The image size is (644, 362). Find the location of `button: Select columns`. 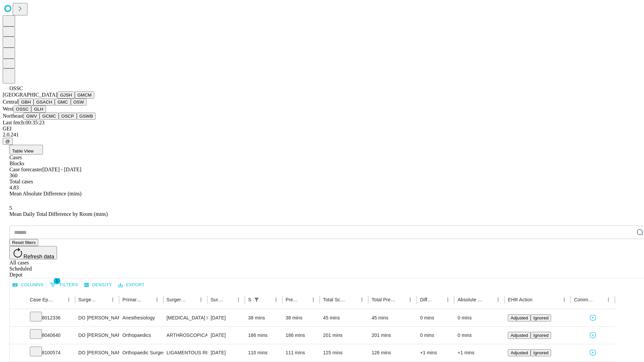

button: Select columns is located at coordinates (28, 285).